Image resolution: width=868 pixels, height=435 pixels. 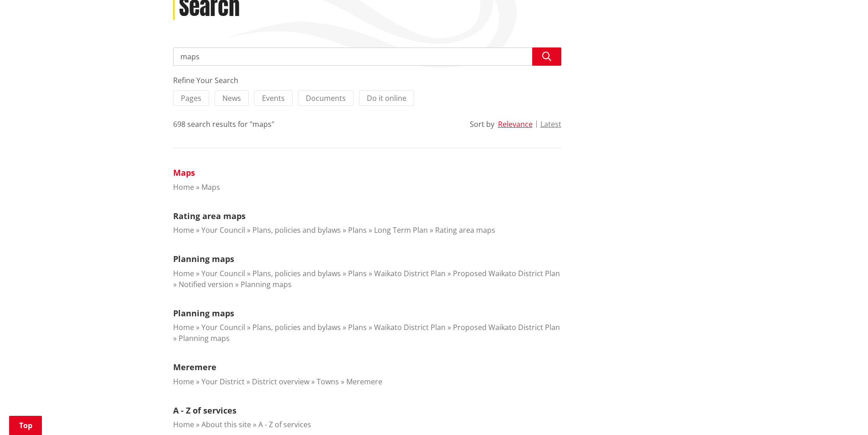 What do you see at coordinates (226, 424) in the screenshot?
I see `a: About this site` at bounding box center [226, 424].